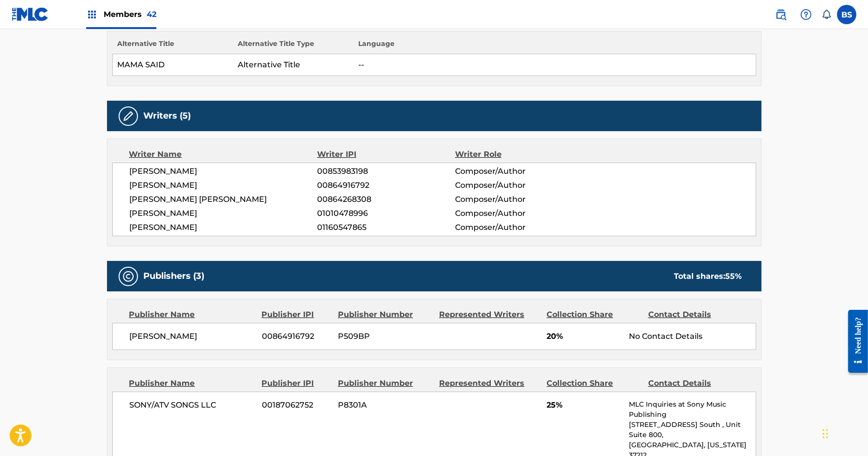  What do you see at coordinates (692, 409) in the screenshot?
I see `p: MLC Inquiries at Sony Music Publishing` at bounding box center [692, 409].